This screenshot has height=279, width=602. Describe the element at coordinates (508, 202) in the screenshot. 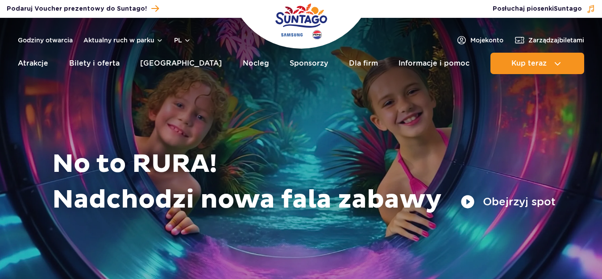

I see `button: Obejrzyj spot` at that location.